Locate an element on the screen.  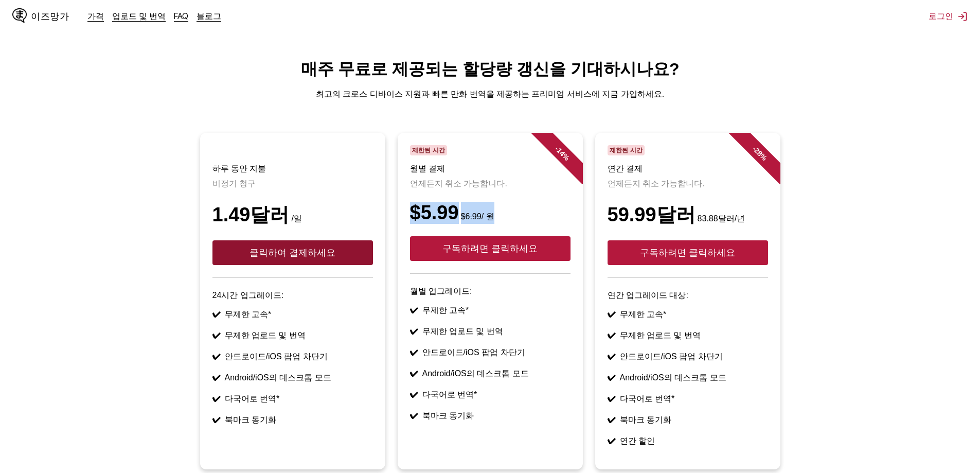
font: /일 is located at coordinates (297, 218).